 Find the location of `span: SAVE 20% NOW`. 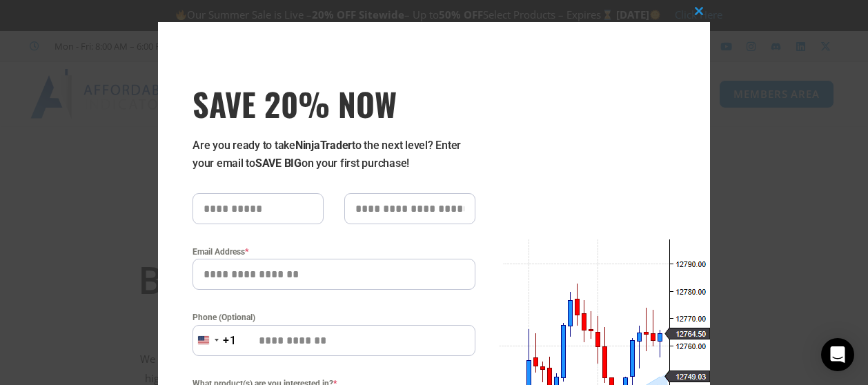

span: SAVE 20% NOW is located at coordinates (334, 104).